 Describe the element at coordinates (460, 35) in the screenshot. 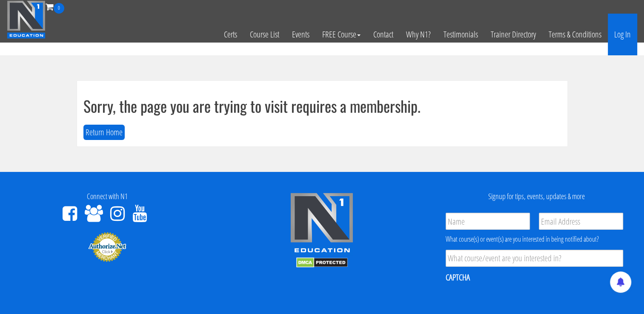

I see `a: Testimonials` at that location.